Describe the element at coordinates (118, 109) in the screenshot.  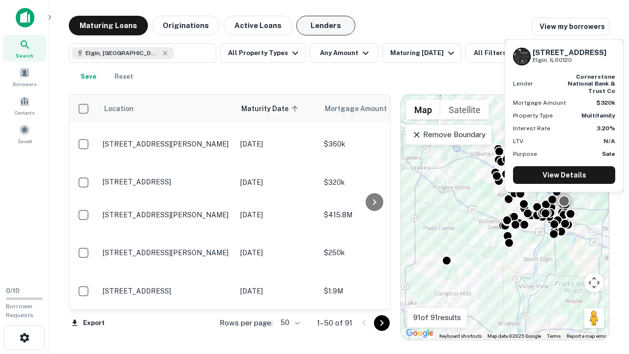
I see `span: Location` at that location.